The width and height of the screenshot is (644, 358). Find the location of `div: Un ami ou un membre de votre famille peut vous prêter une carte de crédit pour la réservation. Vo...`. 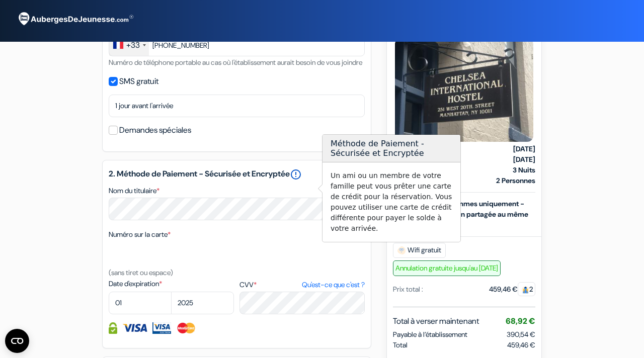

div: Un ami ou un membre de votre famille peut vous prêter une carte de crédit pour la réservation. Vo... is located at coordinates (391, 202).